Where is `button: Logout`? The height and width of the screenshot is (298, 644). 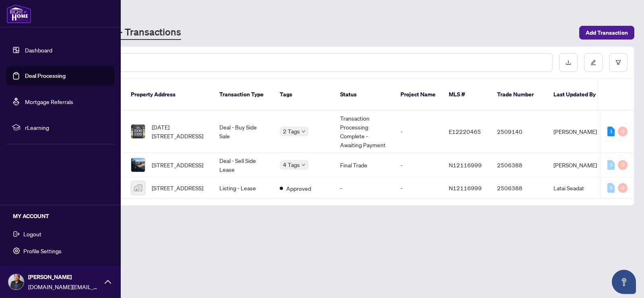 button: Logout is located at coordinates (61, 234).